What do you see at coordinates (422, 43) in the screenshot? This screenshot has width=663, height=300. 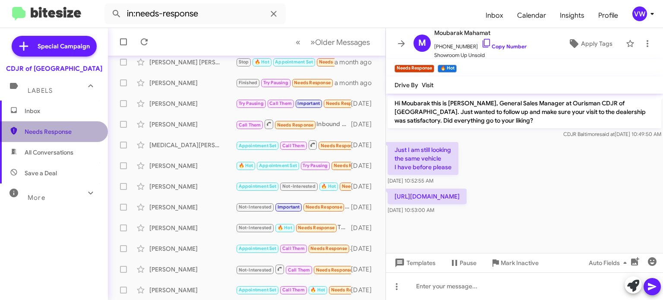 I see `span: M` at bounding box center [422, 43].